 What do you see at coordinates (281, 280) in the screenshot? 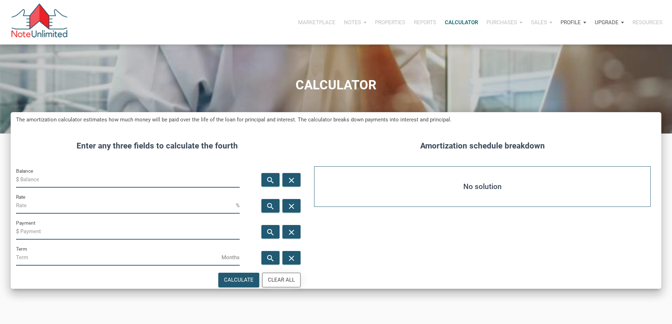
I see `button: Clear All` at bounding box center [281, 280].